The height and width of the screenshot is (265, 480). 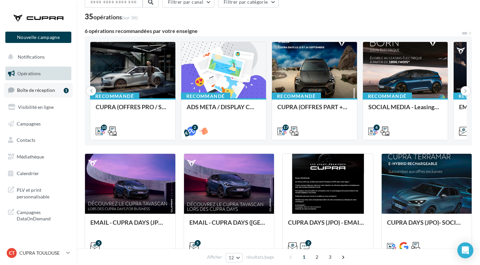 What do you see at coordinates (286, 128) in the screenshot?
I see `div: 17` at bounding box center [286, 128].